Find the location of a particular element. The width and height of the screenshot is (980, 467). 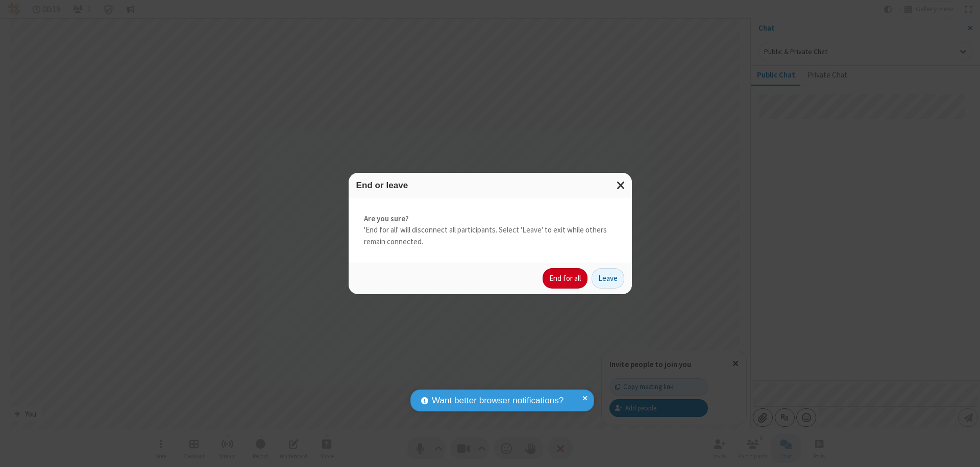

span: Want better browser notifications? is located at coordinates (497, 401).